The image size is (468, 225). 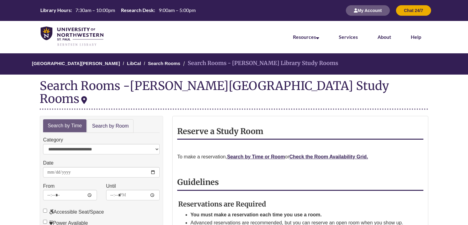 I want to click on a: Services, so click(x=348, y=37).